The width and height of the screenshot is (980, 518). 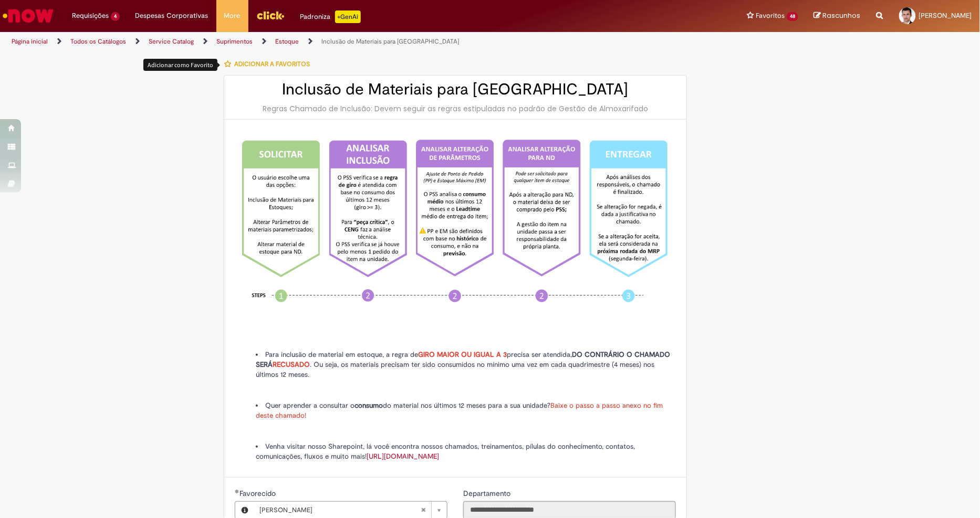 What do you see at coordinates (463, 359) in the screenshot?
I see `strong: DO CONTRÁRIO O CHAMADO SERÁ` at bounding box center [463, 359].